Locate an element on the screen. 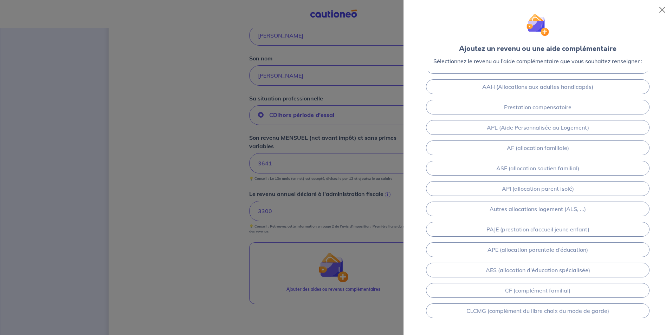  a: AES (allocation d'éducation spécialisée) is located at coordinates (538, 270).